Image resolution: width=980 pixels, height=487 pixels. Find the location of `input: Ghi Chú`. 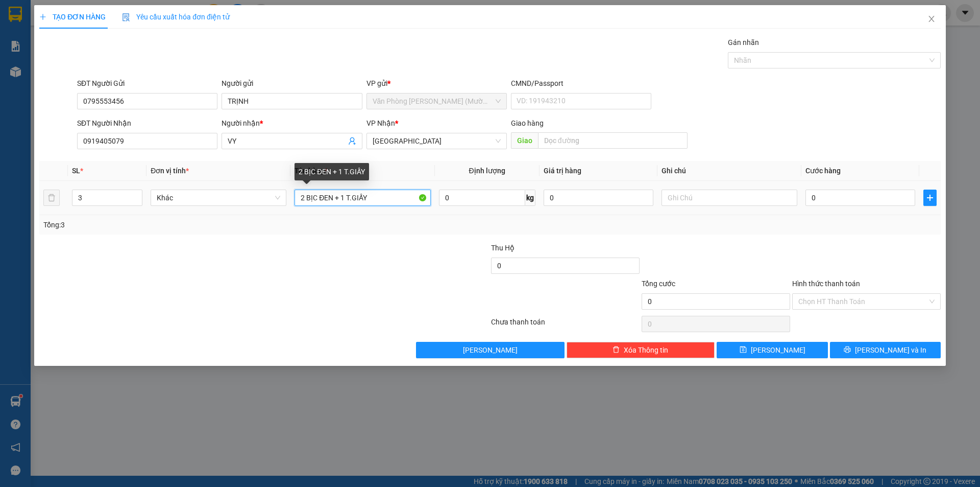

input: Ghi Chú is located at coordinates (729, 198).